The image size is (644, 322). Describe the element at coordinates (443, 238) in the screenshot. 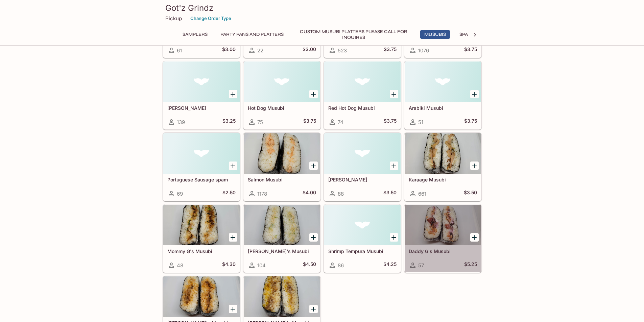

I see `a: Daddy G's Musubi57$5.25` at that location.